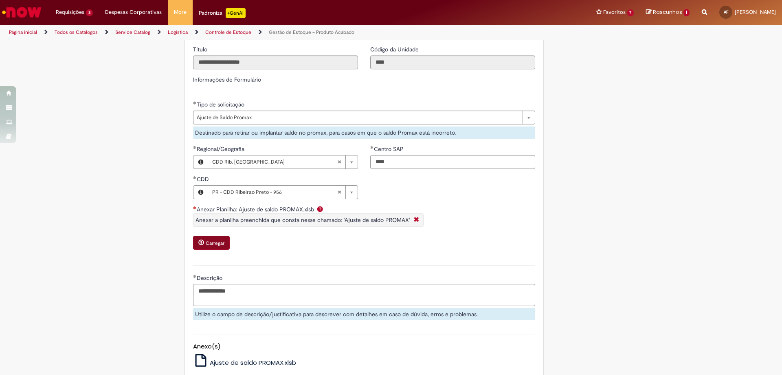  Describe the element at coordinates (364, 346) in the screenshot. I see `h5: Anexo(s)` at that location.